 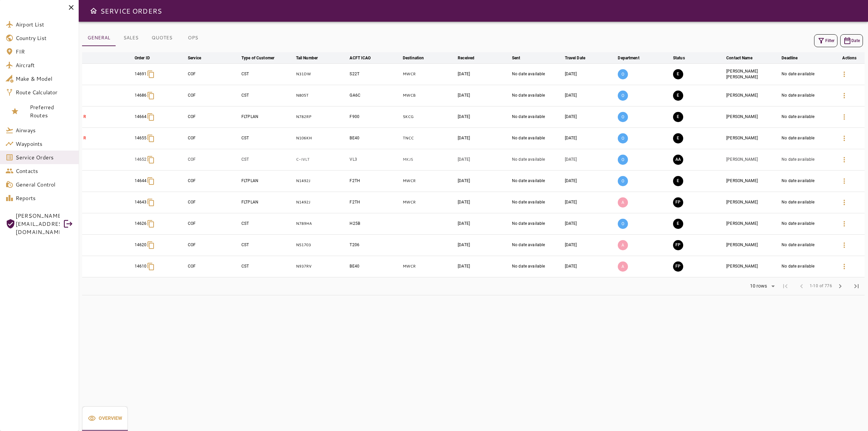 I want to click on p: R, so click(x=108, y=138).